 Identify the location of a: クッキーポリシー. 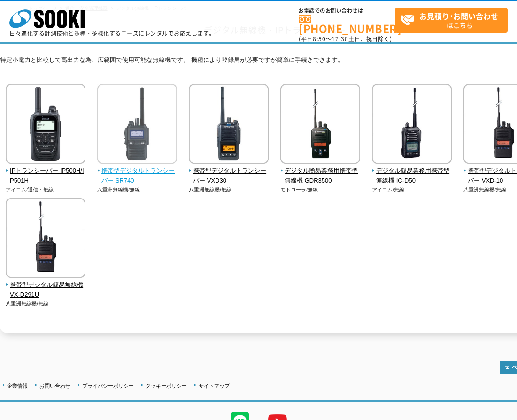
(166, 386).